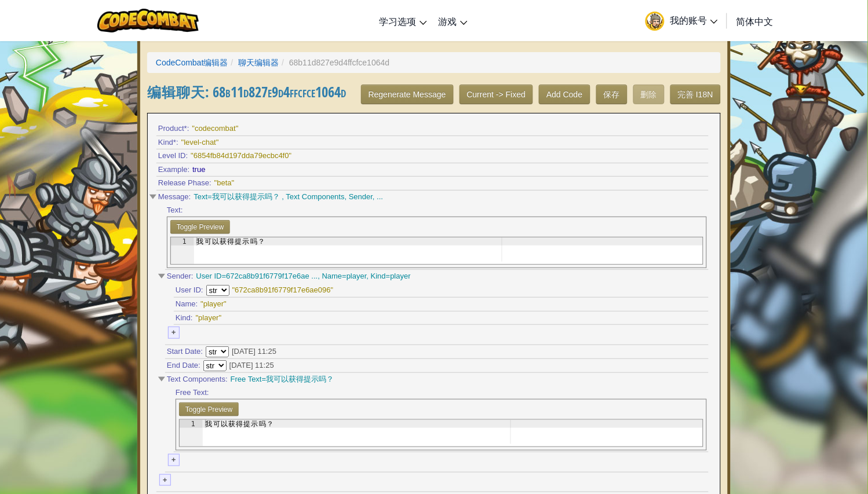 The image size is (868, 494). What do you see at coordinates (398, 21) in the screenshot?
I see `span: 学习选项` at bounding box center [398, 21].